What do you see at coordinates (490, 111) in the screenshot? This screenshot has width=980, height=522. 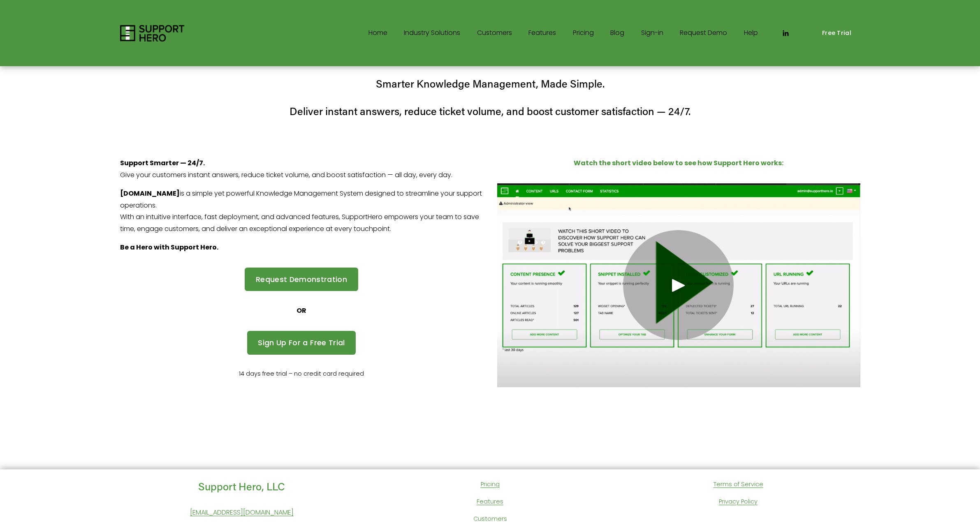 I see `h4: Deliver instant answers, reduce ticket volume, and boost customer satisfaction — 24/7.` at bounding box center [490, 111].